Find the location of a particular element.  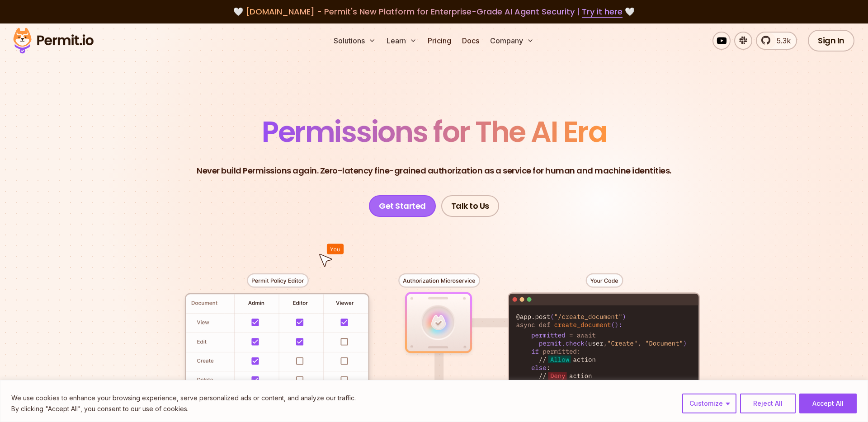

a: Try it here is located at coordinates (603, 12).